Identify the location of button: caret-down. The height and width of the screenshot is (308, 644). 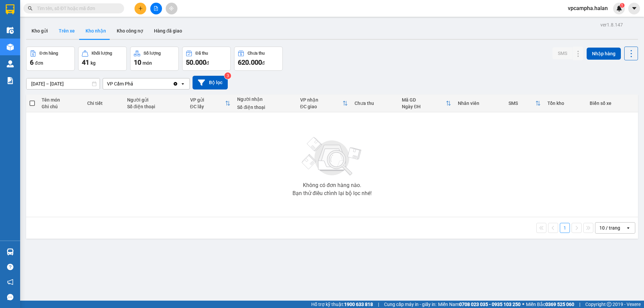
(634, 8).